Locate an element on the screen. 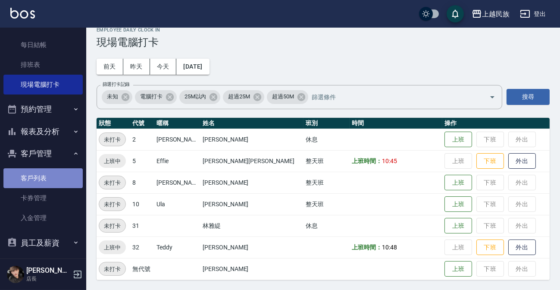  a: 卡券管理 is located at coordinates (43, 198).